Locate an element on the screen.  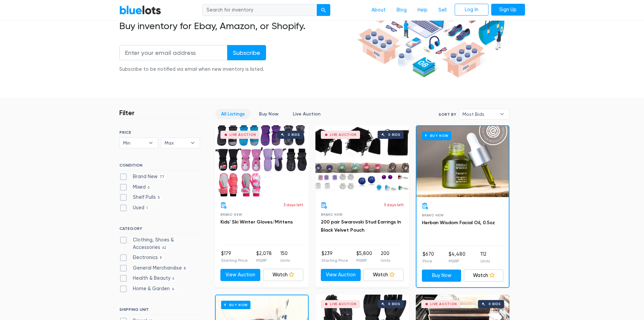
a: Kids' Ski Winter Gloves/Mittens is located at coordinates (257, 222).